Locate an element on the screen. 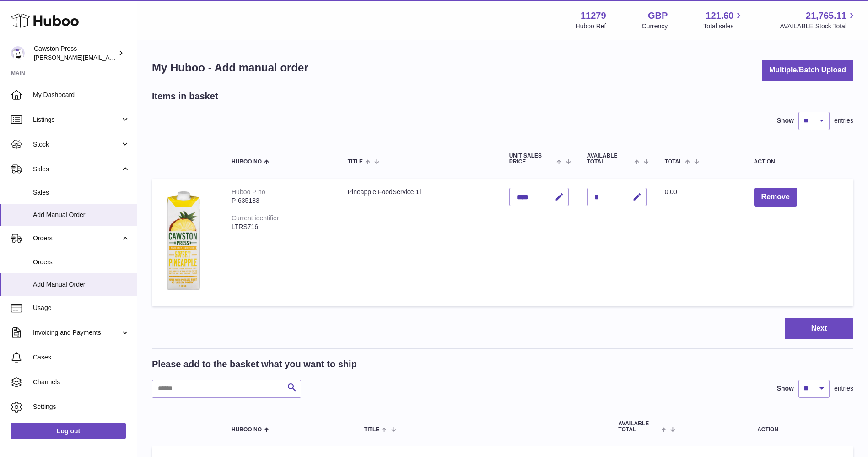  a: 21,765.11 AVAILABLE Stock Total is located at coordinates (818, 20).